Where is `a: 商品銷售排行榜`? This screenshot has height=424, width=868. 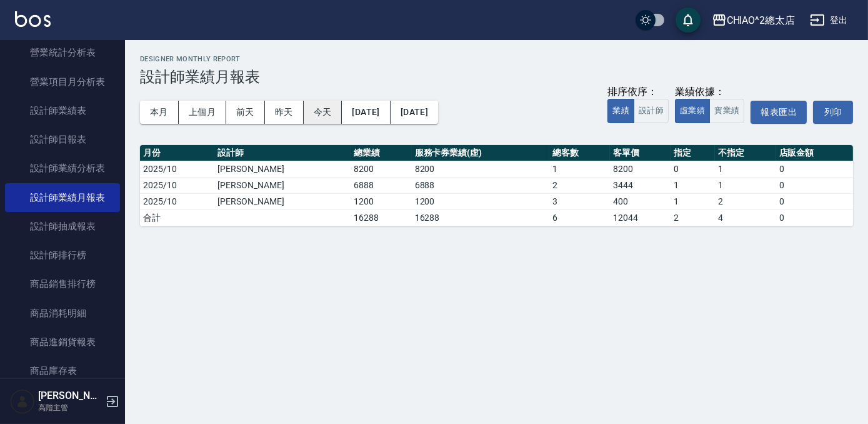
a: 商品銷售排行榜 is located at coordinates (62, 284).